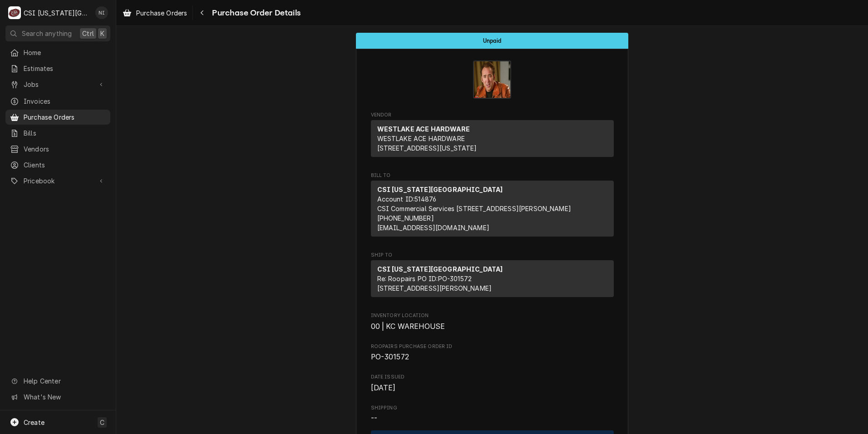 Image resolution: width=868 pixels, height=434 pixels. I want to click on span: K, so click(102, 33).